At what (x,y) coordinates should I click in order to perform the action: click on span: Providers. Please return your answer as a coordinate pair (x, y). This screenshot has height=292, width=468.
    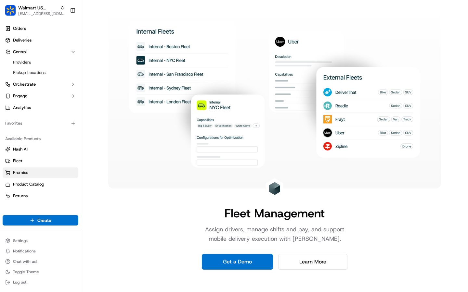
    Looking at the image, I should click on (22, 62).